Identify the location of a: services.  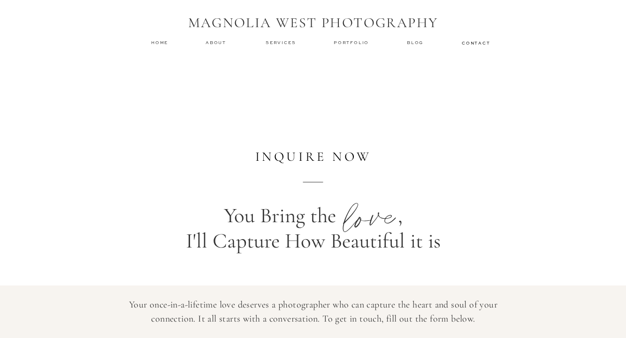
(281, 42).